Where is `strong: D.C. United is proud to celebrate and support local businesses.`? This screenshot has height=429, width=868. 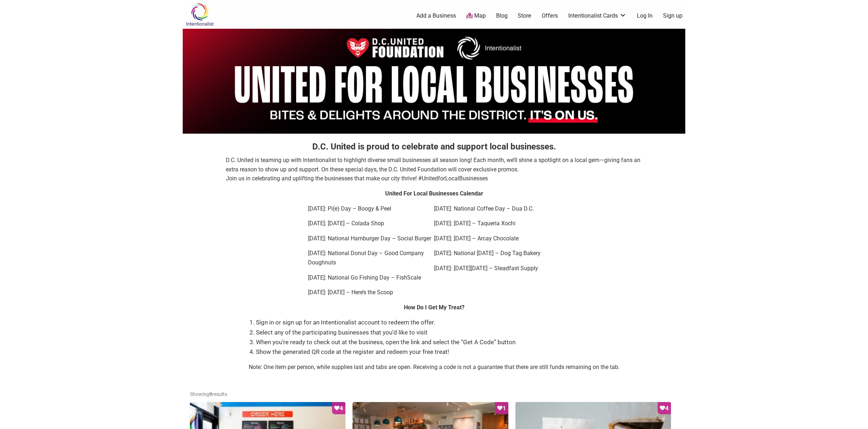 strong: D.C. United is proud to celebrate and support local businesses. is located at coordinates (434, 147).